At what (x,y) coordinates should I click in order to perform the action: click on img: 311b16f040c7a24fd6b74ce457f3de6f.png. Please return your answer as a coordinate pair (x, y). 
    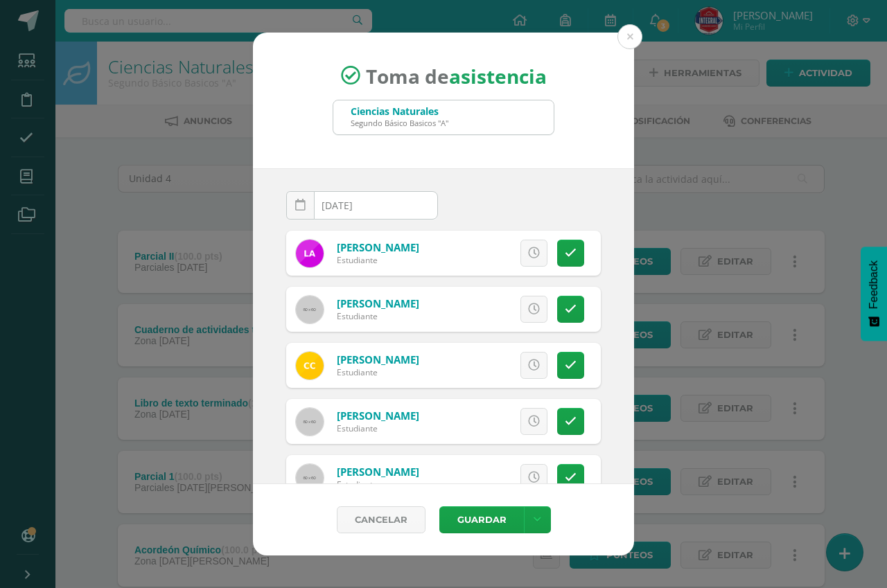
    Looking at the image, I should click on (310, 366).